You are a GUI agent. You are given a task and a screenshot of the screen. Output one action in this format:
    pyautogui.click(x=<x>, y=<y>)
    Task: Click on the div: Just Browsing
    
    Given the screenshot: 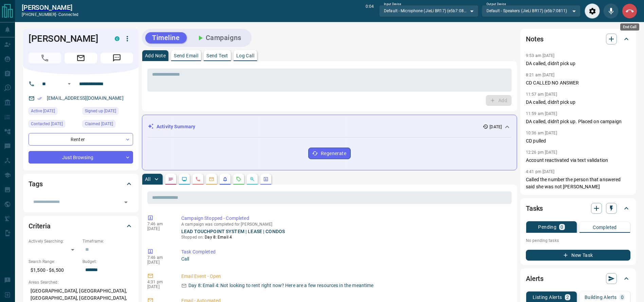 What is the action you would take?
    pyautogui.click(x=80, y=157)
    